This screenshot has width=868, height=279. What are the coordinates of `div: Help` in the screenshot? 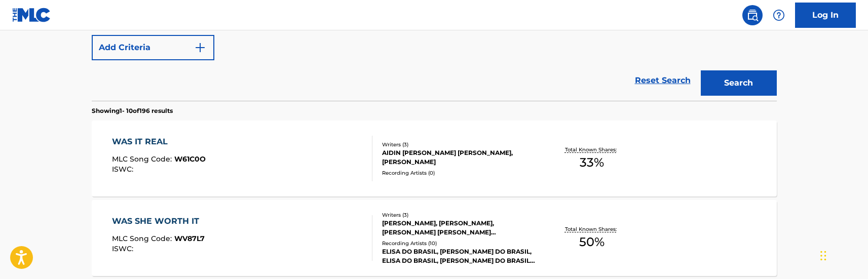 It's located at (779, 15).